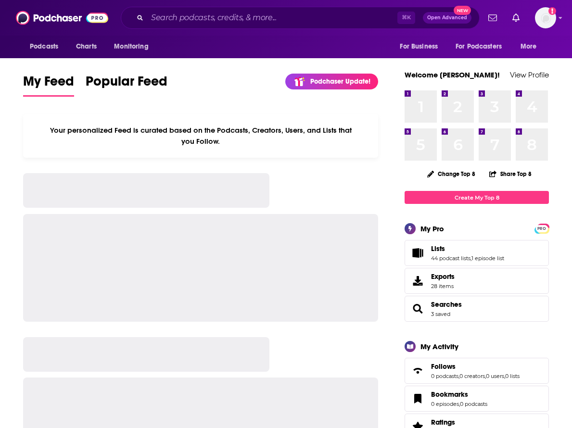  What do you see at coordinates (459, 422) in the screenshot?
I see `a: Ratings` at bounding box center [459, 422].